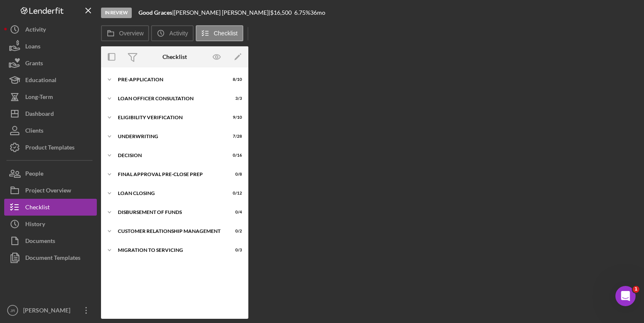  Describe the element at coordinates (234, 231) in the screenshot. I see `div: 0 / 2` at that location.